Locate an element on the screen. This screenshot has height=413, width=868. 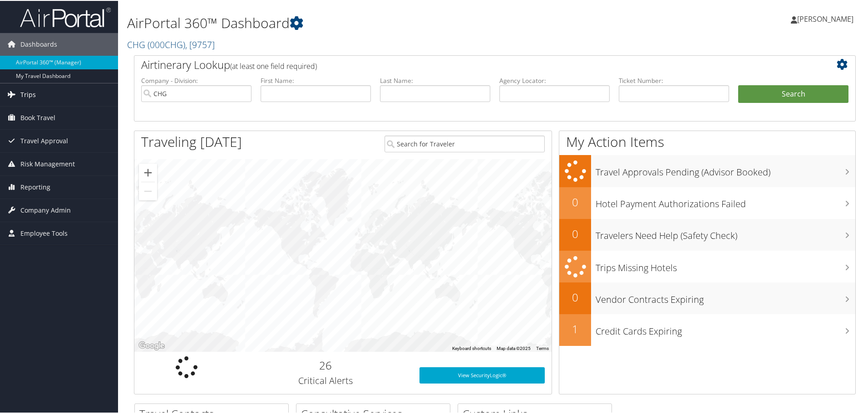
span: (at least one field required) is located at coordinates (274, 65).